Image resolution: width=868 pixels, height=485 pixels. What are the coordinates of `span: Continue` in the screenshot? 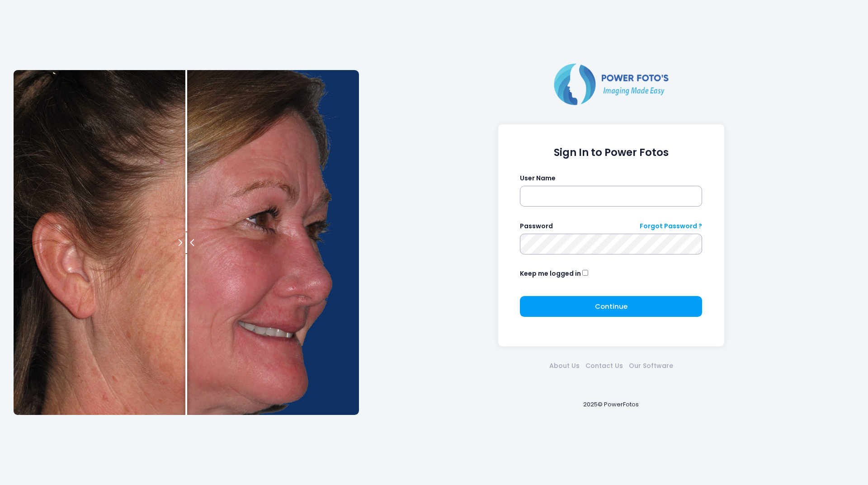 It's located at (611, 306).